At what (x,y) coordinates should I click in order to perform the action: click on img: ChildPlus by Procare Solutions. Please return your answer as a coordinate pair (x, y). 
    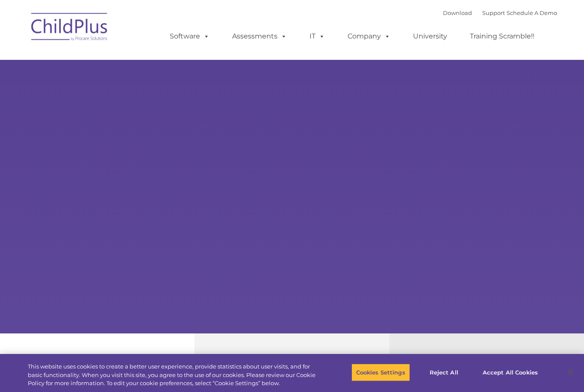
    Looking at the image, I should click on (70, 28).